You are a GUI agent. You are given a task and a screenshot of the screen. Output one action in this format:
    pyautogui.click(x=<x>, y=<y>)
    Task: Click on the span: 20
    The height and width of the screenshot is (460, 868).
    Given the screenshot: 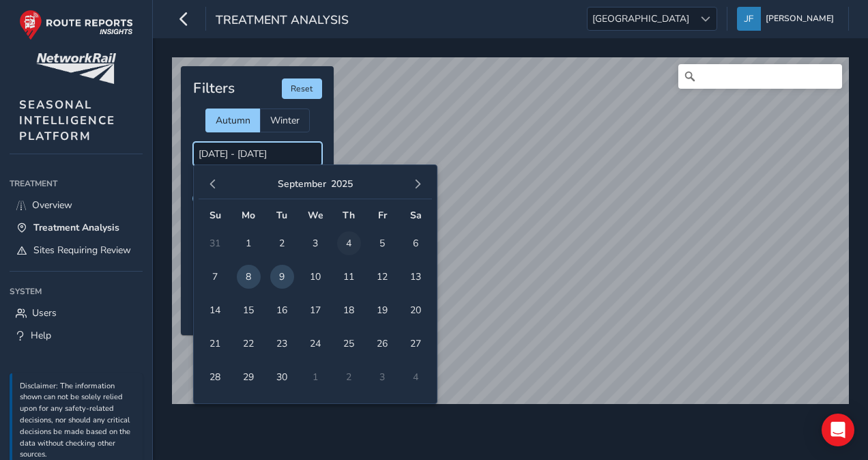 What is the action you would take?
    pyautogui.click(x=415, y=310)
    